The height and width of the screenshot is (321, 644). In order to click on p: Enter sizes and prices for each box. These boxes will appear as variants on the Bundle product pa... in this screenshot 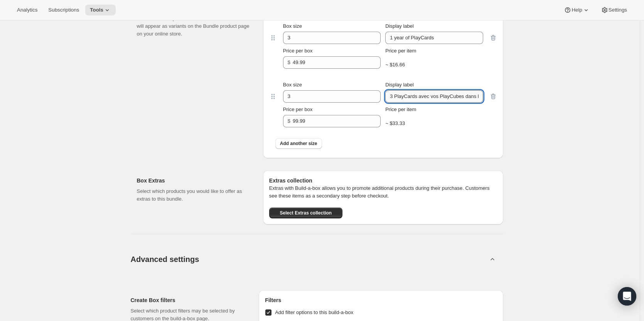, I will do `click(194, 26)`.